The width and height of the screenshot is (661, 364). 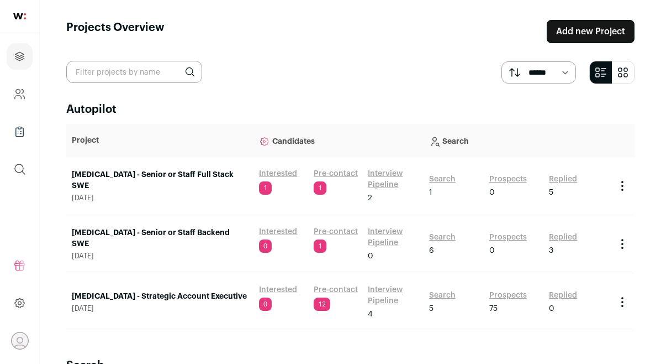 What do you see at coordinates (19, 94) in the screenshot?
I see `a: Company and ATS Settings` at bounding box center [19, 94].